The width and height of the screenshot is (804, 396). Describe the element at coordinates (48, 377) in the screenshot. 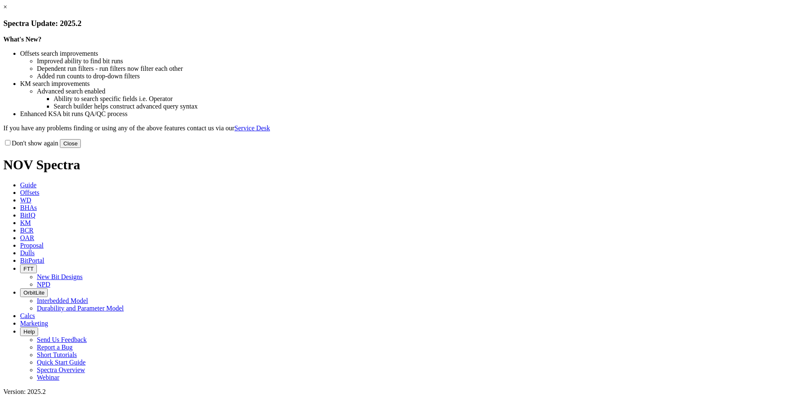

I see `a: Webinar` at that location.